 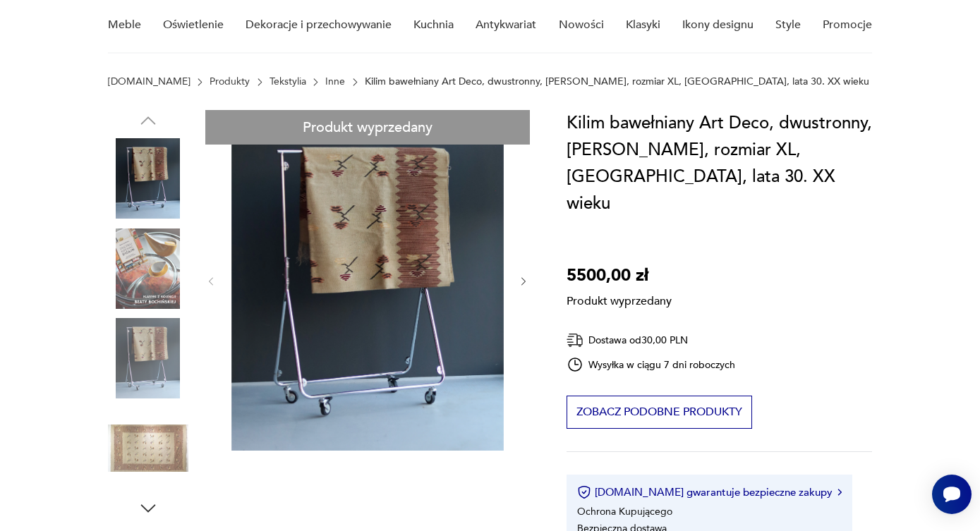 What do you see at coordinates (288, 82) in the screenshot?
I see `a: Tekstylia` at bounding box center [288, 82].